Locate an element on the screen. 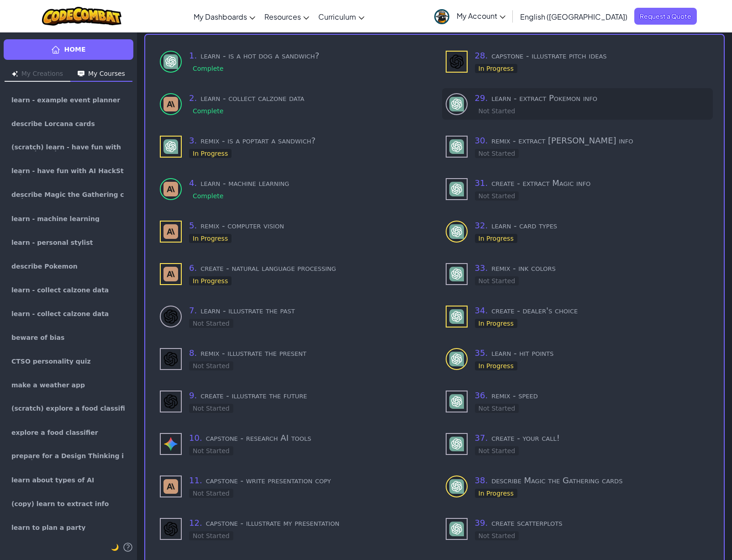 The image size is (732, 560). span: 9 . is located at coordinates (193, 395).